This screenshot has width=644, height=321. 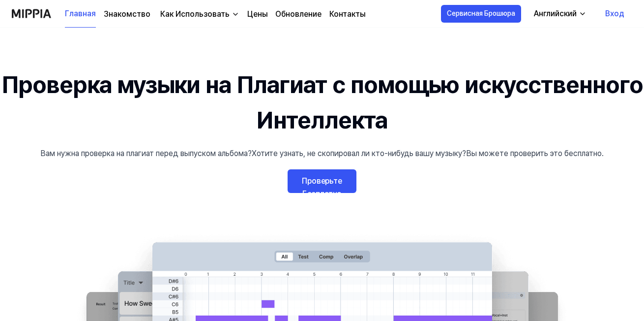 I want to click on button: Как Использовать, so click(x=198, y=14).